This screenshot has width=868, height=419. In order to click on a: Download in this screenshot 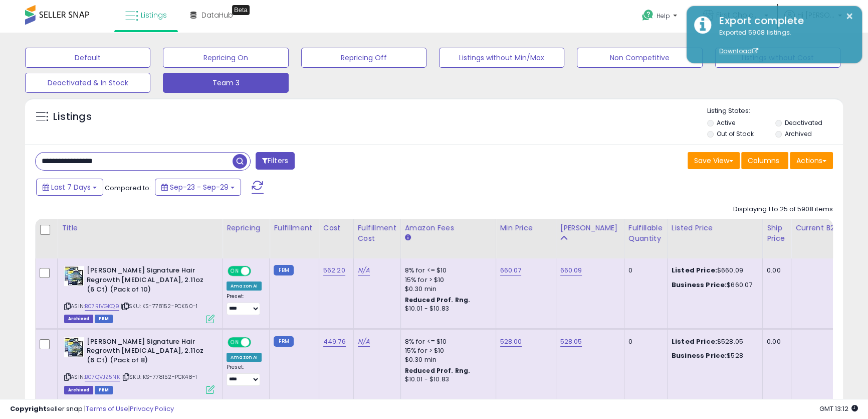, I will do `click(738, 51)`.